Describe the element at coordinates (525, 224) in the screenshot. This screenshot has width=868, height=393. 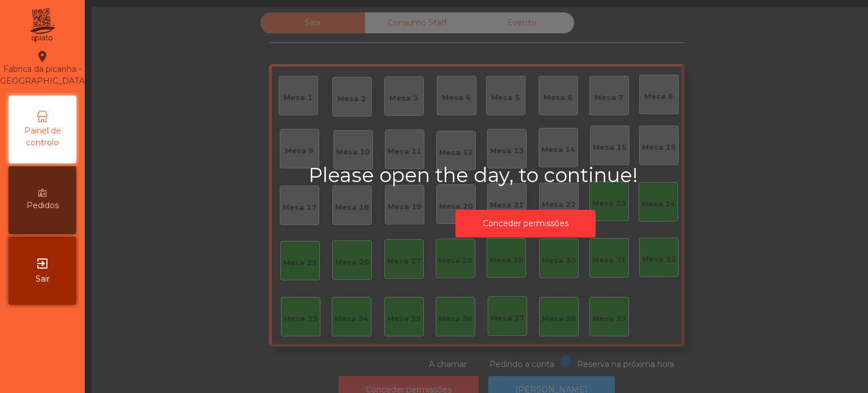
I see `button: Conceder permissões` at that location.